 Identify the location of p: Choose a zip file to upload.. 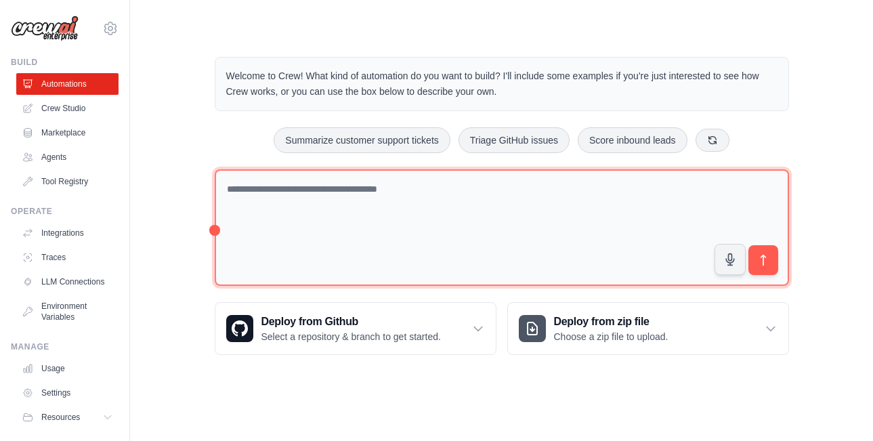
(611, 337).